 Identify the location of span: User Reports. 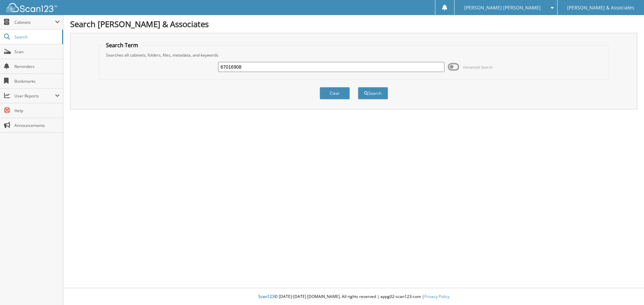
(34, 96).